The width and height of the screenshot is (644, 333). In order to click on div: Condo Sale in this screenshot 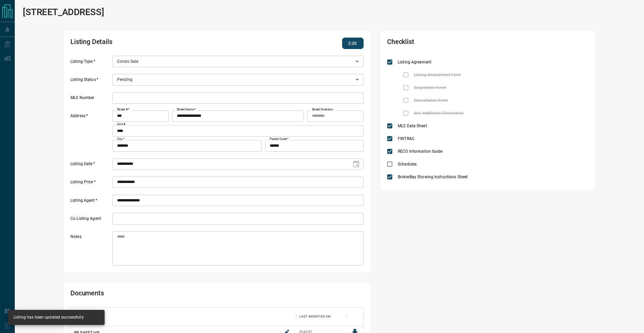, I will do `click(238, 61)`.